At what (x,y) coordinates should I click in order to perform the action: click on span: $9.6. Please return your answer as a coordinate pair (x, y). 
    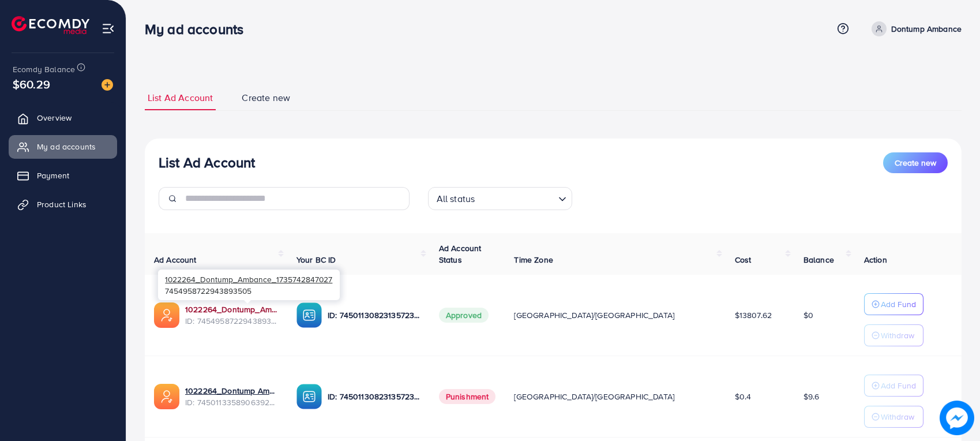
    Looking at the image, I should click on (812, 396).